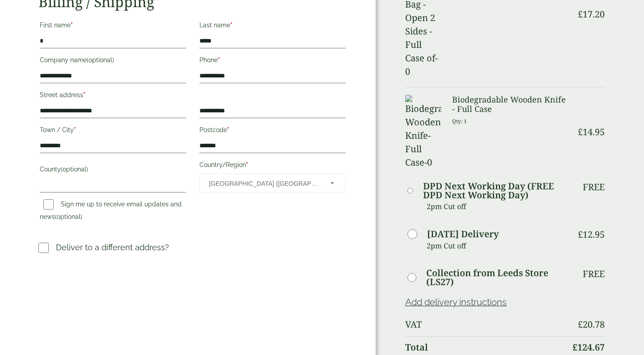 Image resolution: width=644 pixels, height=355 pixels. I want to click on label: Phone, so click(272, 61).